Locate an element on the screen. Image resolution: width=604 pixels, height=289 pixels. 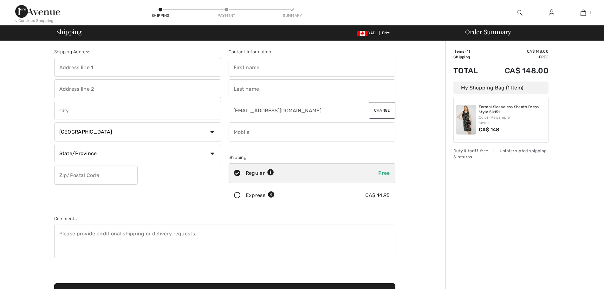
td: Total is located at coordinates (471, 71).